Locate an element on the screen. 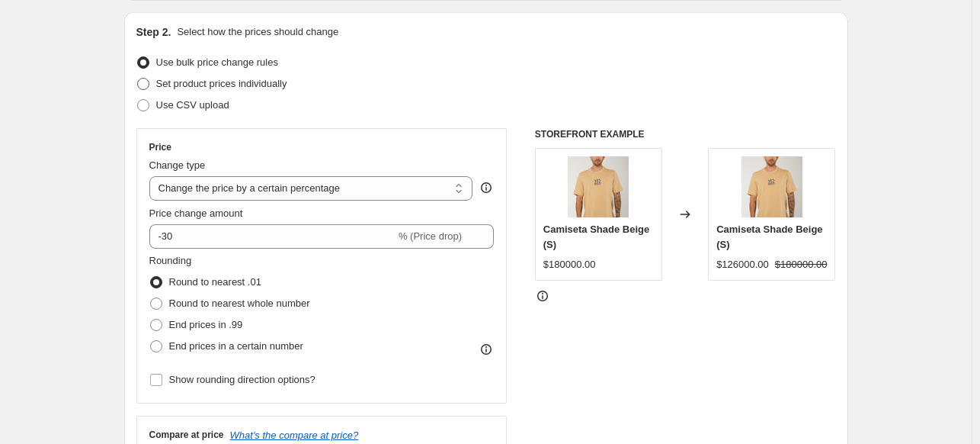 The image size is (980, 444). span: Round to nearest .01 is located at coordinates (215, 282).